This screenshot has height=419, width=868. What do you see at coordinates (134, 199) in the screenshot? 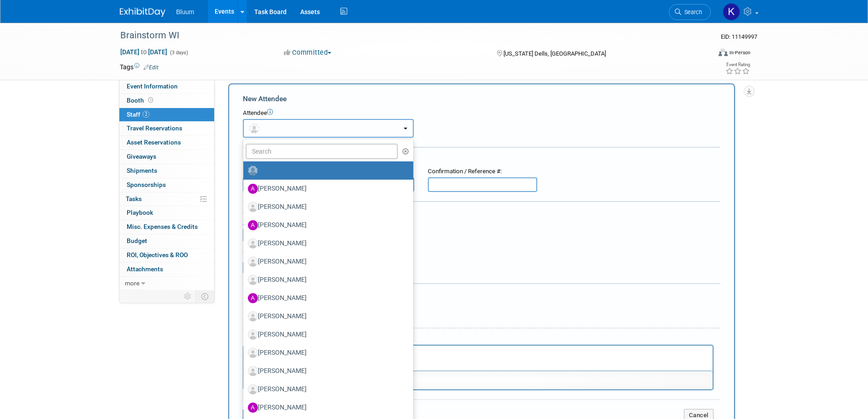
I see `span: Tasks` at bounding box center [134, 199].